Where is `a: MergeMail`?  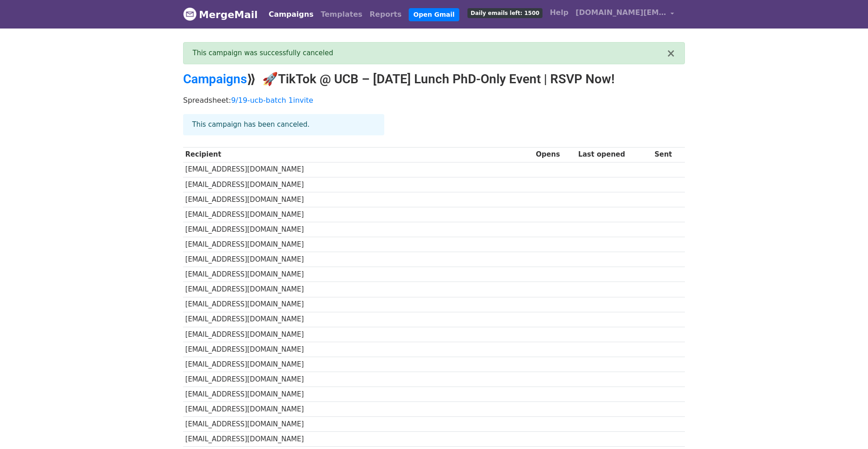 a: MergeMail is located at coordinates (220, 15).